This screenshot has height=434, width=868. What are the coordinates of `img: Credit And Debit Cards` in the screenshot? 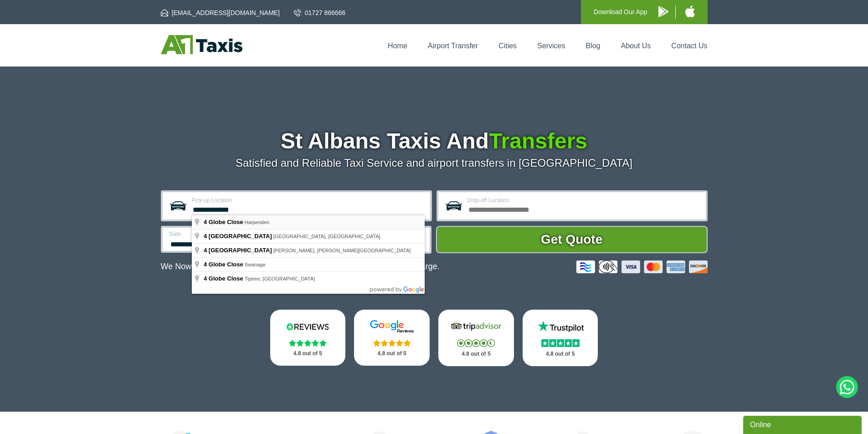 It's located at (642, 267).